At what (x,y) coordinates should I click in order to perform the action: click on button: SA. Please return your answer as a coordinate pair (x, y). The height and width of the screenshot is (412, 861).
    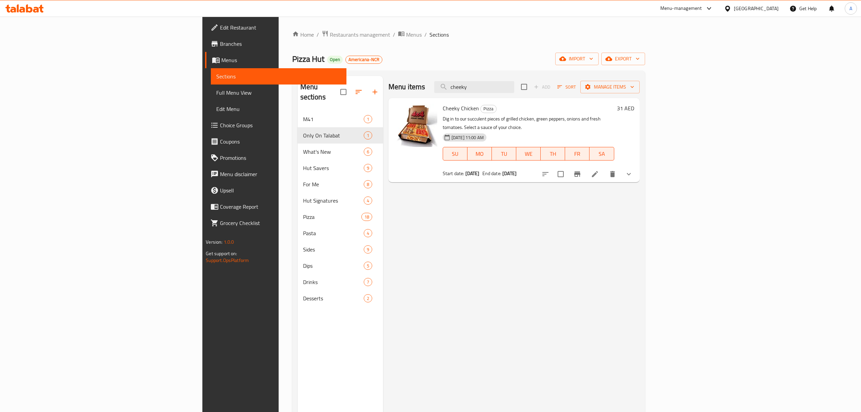
    Looking at the image, I should click on (602, 154).